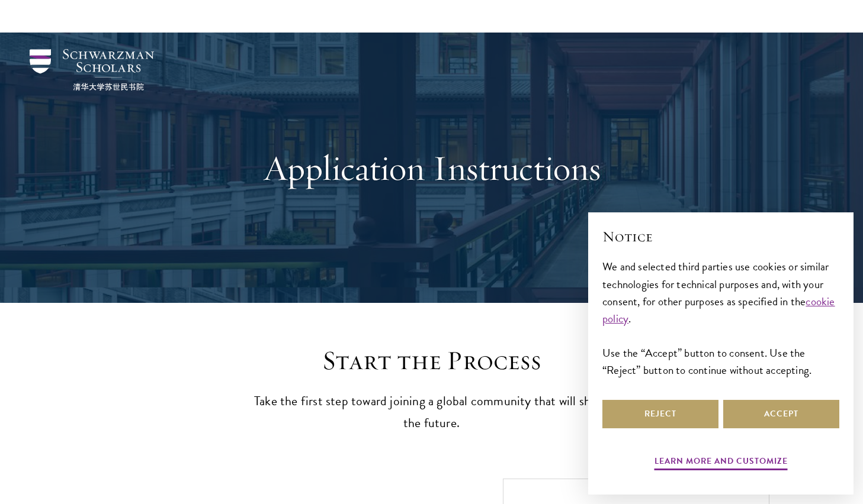 Image resolution: width=863 pixels, height=504 pixels. I want to click on button: Accept, so click(781, 415).